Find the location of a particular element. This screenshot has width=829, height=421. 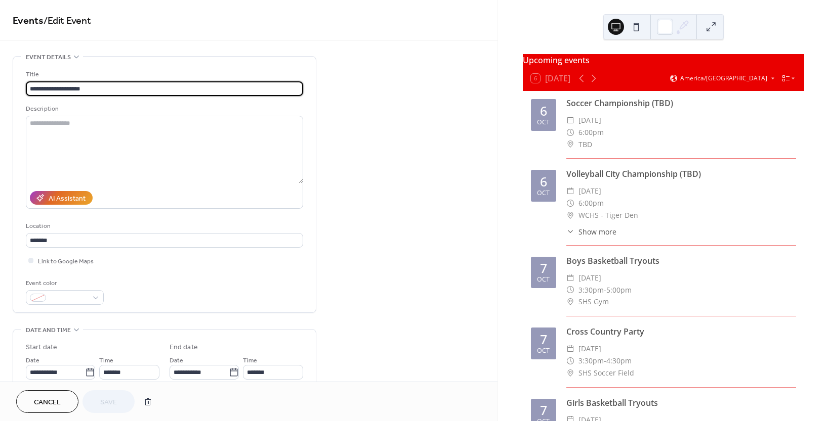

div: AI Assistant is located at coordinates (67, 199).